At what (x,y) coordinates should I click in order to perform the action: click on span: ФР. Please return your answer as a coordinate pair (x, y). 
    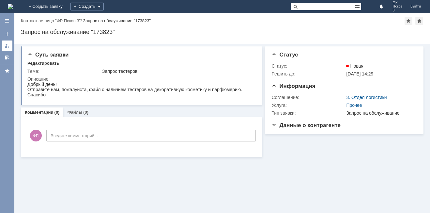
    Looking at the image, I should click on (398, 3).